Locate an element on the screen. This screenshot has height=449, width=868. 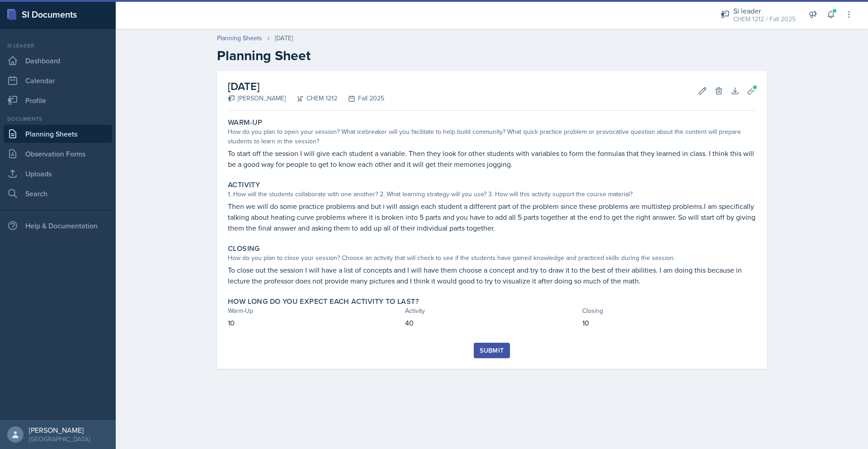
div: 1. How will the students collaborate with one another? 2. What learning strategy will you use? 3.... is located at coordinates (492, 194).